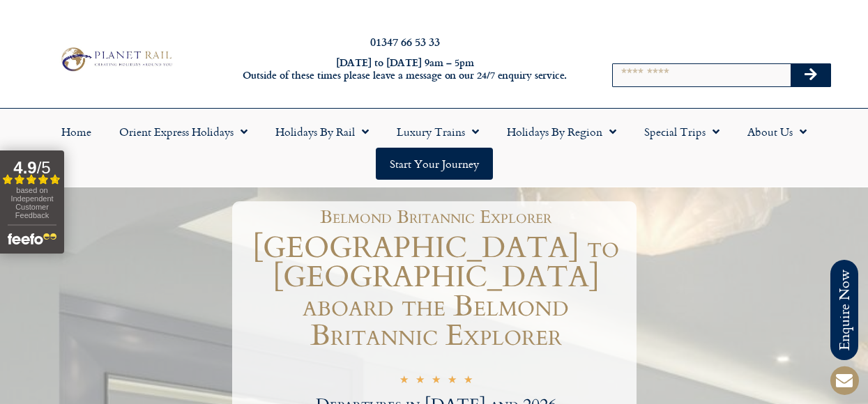  What do you see at coordinates (405, 41) in the screenshot?
I see `a: 01347 66 53 33` at bounding box center [405, 41].